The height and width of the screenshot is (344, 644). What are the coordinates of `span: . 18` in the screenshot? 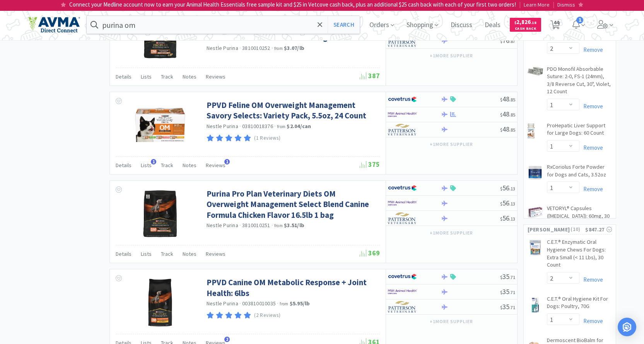 It's located at (533, 22).